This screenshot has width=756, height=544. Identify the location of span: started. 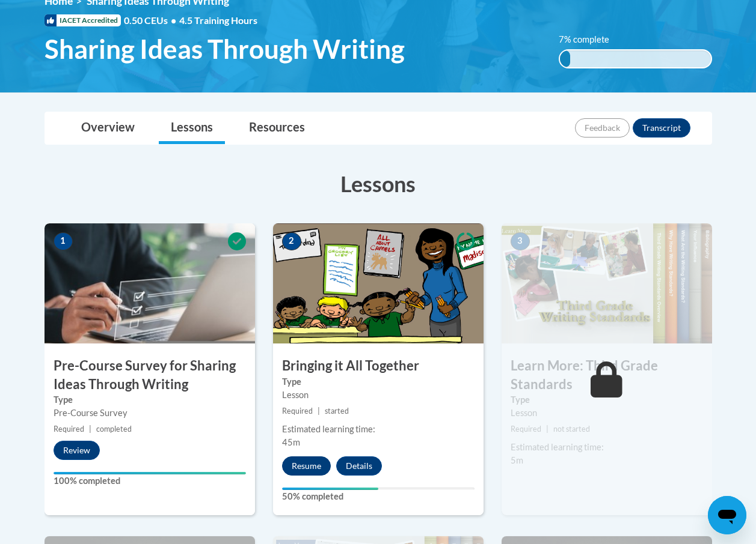
(336, 411).